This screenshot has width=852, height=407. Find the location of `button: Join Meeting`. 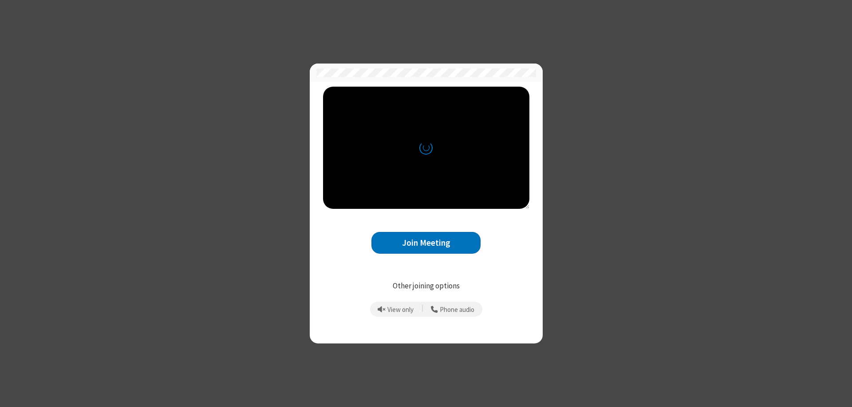

button: Join Meeting is located at coordinates (426, 242).